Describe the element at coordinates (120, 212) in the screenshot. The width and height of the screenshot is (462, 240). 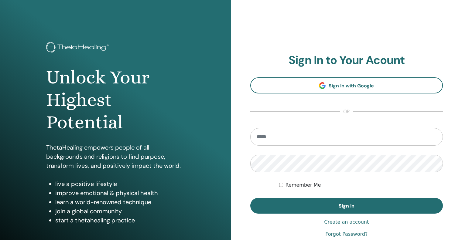
I see `li: join a global community` at that location.